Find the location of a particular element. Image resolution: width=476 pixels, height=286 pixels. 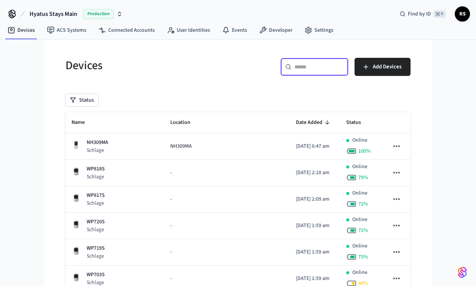

span: Name is located at coordinates (83, 123).